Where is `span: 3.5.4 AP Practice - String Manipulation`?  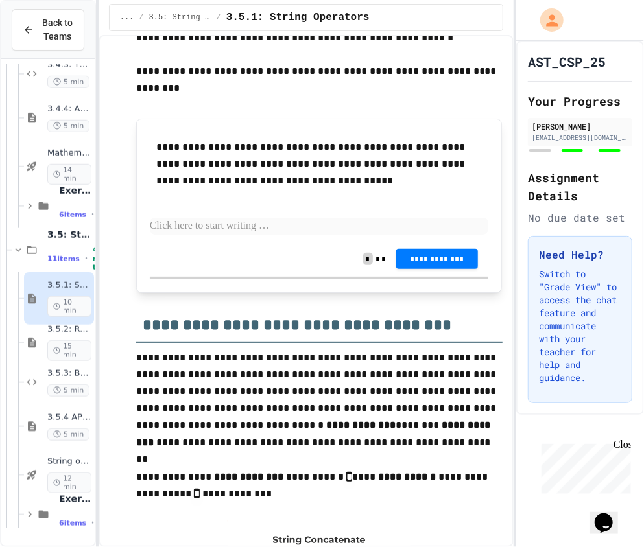
span: 3.5.4 AP Practice - String Manipulation is located at coordinates (69, 417).